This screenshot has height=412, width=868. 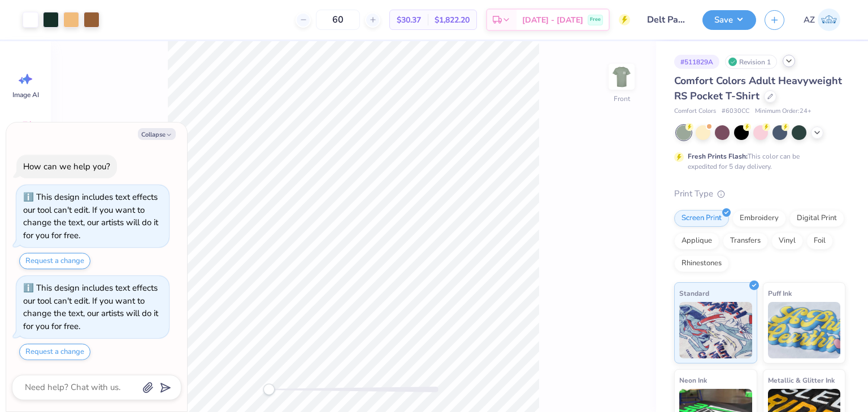 What do you see at coordinates (595, 20) in the screenshot?
I see `span: Free` at bounding box center [595, 20].